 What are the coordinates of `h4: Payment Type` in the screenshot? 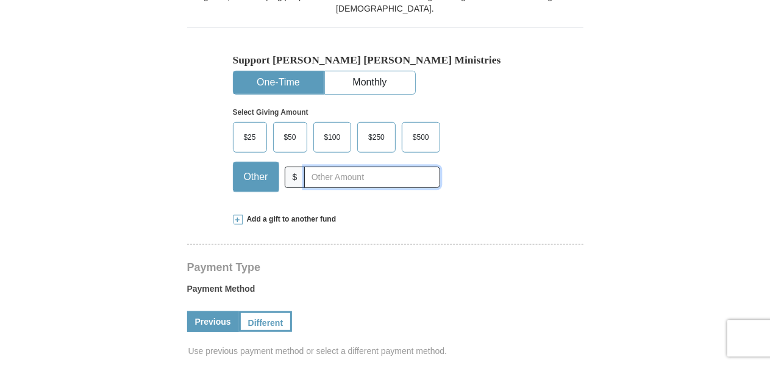 It's located at (385, 267).